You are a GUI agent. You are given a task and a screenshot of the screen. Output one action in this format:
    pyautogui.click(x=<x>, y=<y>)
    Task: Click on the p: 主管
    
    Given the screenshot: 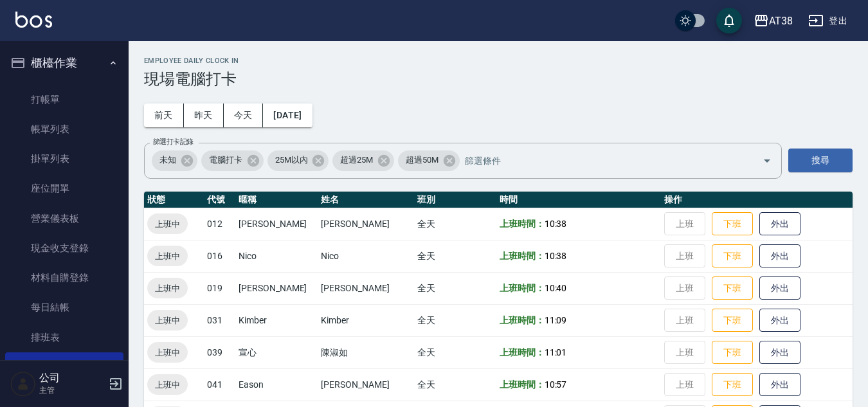 What is the action you would take?
    pyautogui.click(x=72, y=390)
    